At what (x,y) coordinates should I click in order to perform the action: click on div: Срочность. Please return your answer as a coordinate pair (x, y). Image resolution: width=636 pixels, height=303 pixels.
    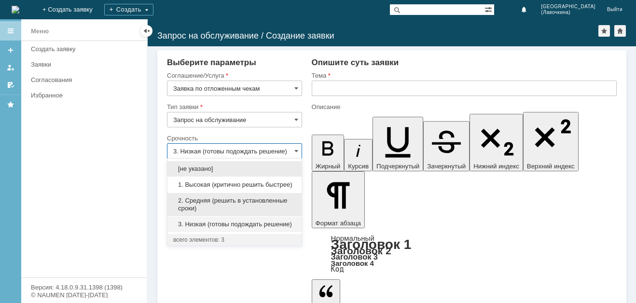
    Looking at the image, I should click on (233, 138).